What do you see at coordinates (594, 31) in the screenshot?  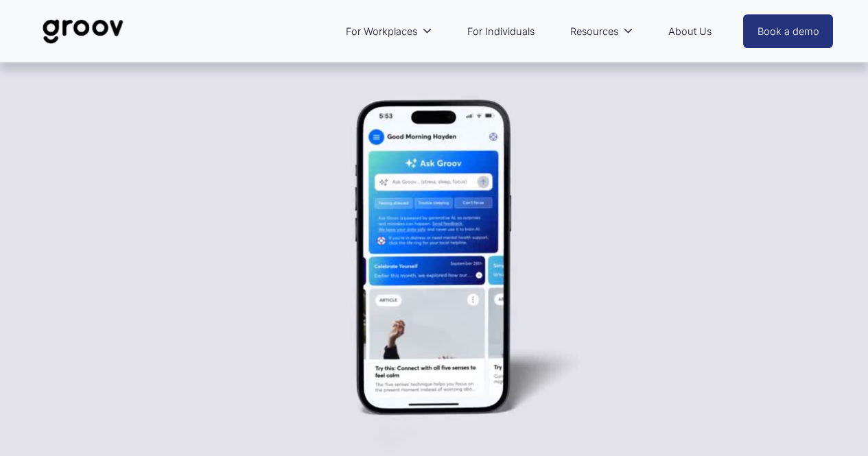 I see `span: Resources` at bounding box center [594, 31].